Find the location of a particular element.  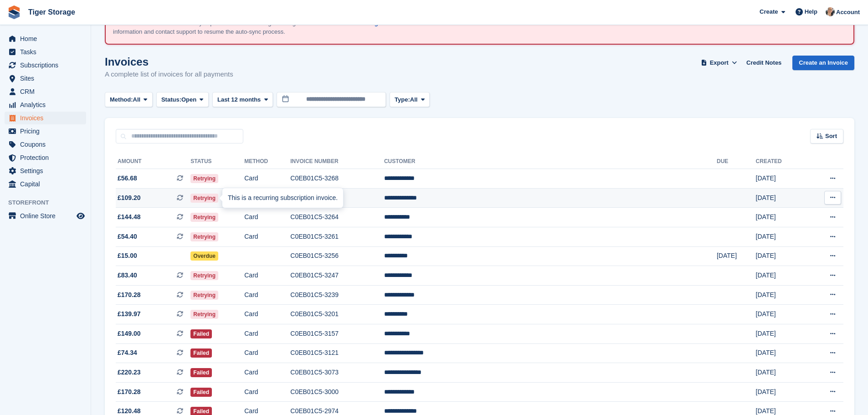

span: Open is located at coordinates (189, 100).